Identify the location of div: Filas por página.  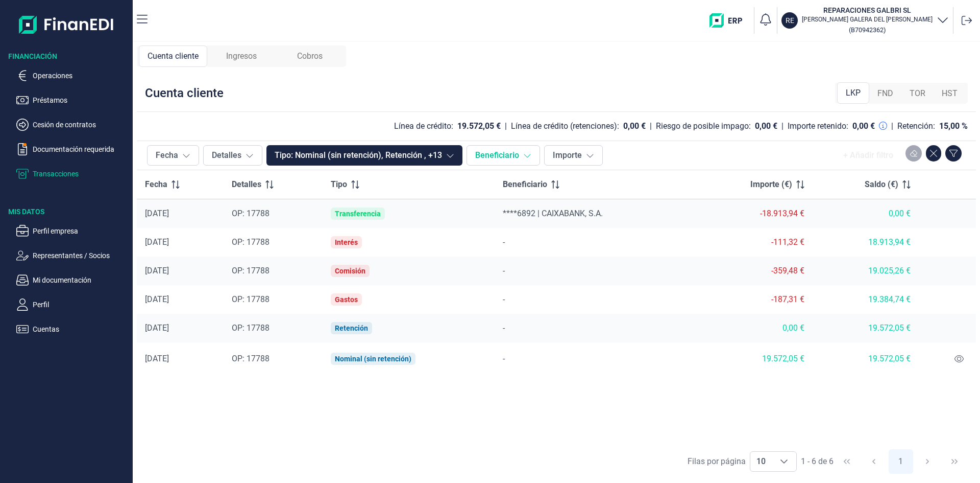
(717, 461).